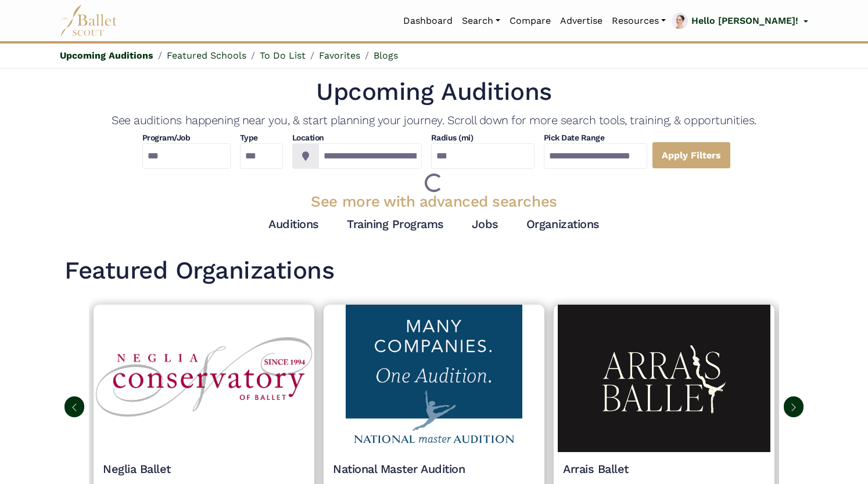 This screenshot has height=484, width=868. What do you see at coordinates (434, 120) in the screenshot?
I see `h4: See auditions happening near you, & start planning your journey. Scroll down for more search tool...` at bounding box center [434, 120].